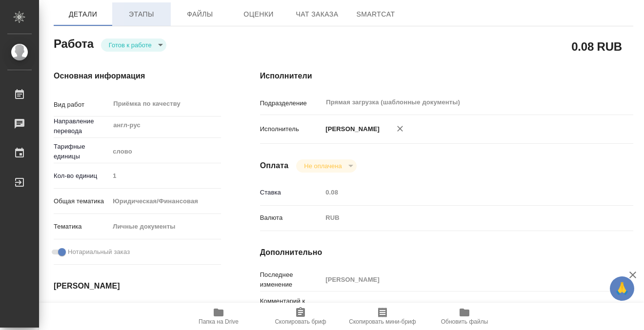  I want to click on span: Чат заказа, so click(317, 14).